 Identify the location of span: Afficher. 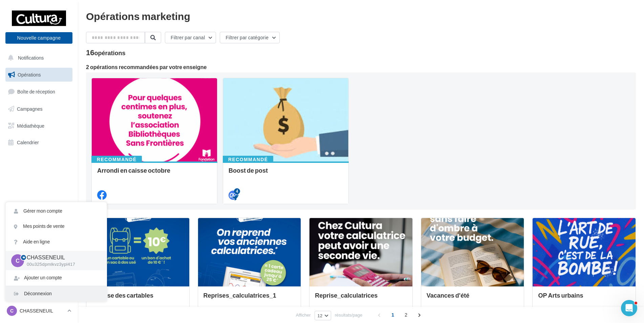
(304, 315).